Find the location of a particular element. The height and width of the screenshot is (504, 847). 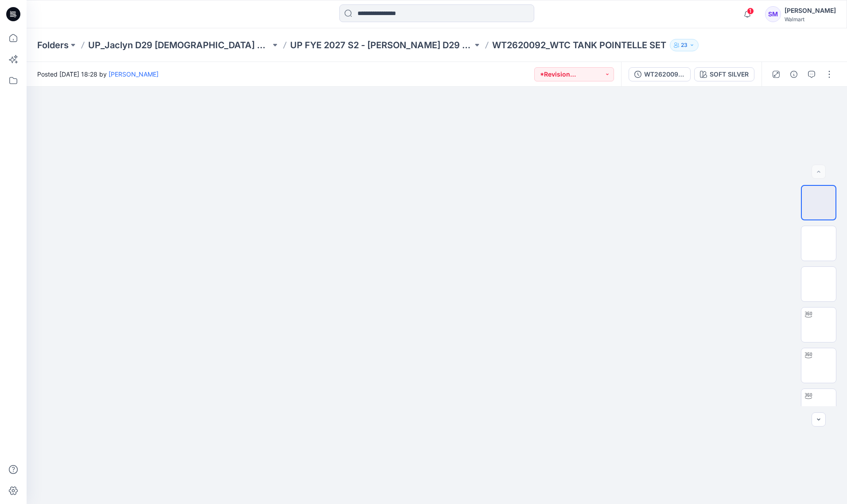

button: WT2620092_ADM_Rev 2_WTC TANK POINTELLE SET is located at coordinates (659, 74).